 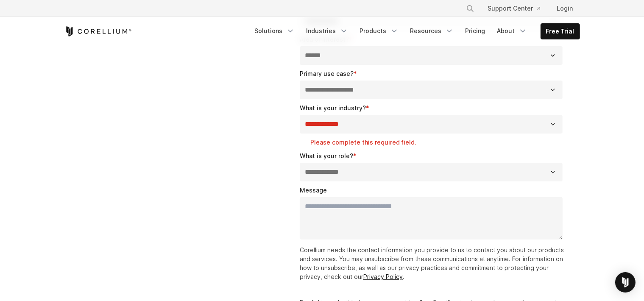 What do you see at coordinates (565, 9) in the screenshot?
I see `a: Login` at bounding box center [565, 9].